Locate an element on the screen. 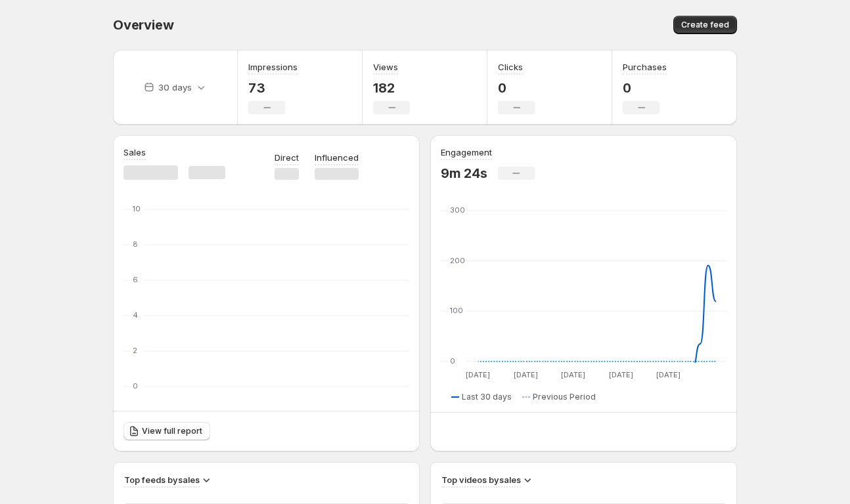 This screenshot has height=504, width=850. p: 73 is located at coordinates (273, 88).